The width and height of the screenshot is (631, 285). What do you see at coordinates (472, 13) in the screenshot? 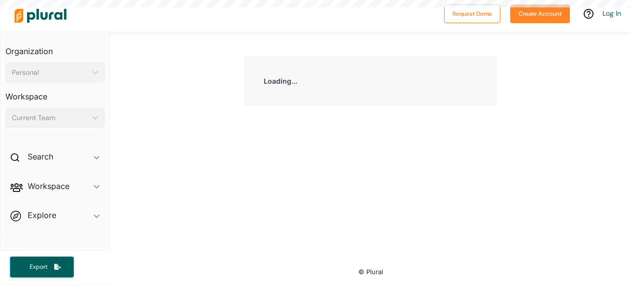
I see `a: Request Demo` at bounding box center [472, 13].